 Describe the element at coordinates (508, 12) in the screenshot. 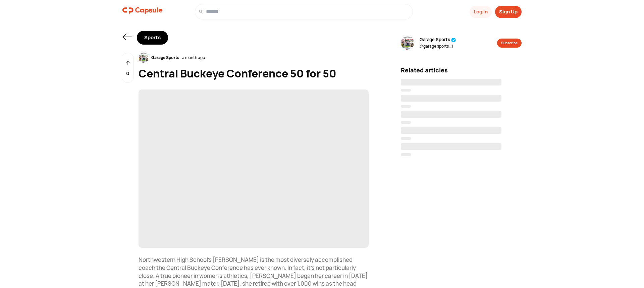

I see `button: Sign Up` at that location.